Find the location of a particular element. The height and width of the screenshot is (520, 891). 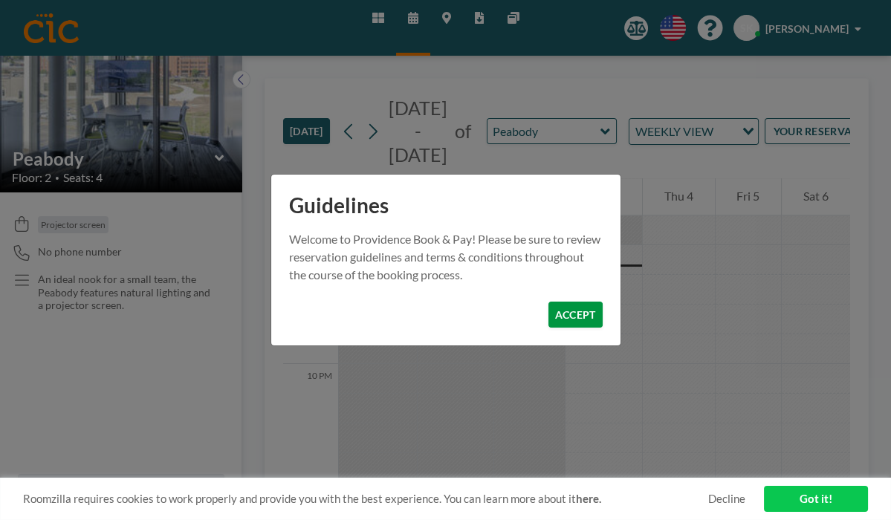

h1: Guidelines is located at coordinates (446, 202).